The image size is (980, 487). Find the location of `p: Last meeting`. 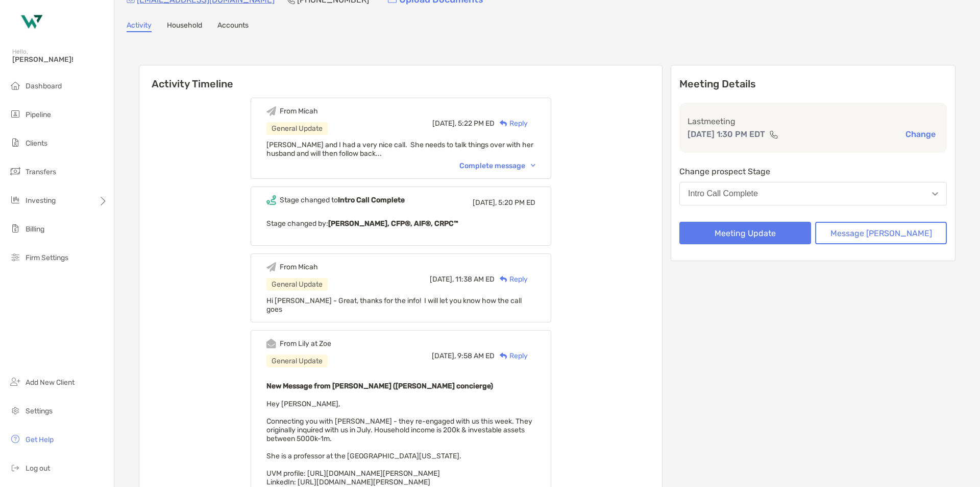

p: Last meeting is located at coordinates (813, 121).